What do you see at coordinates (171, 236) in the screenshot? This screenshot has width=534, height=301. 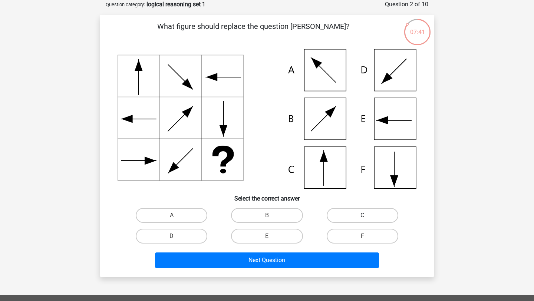 I see `label: D` at bounding box center [171, 236].